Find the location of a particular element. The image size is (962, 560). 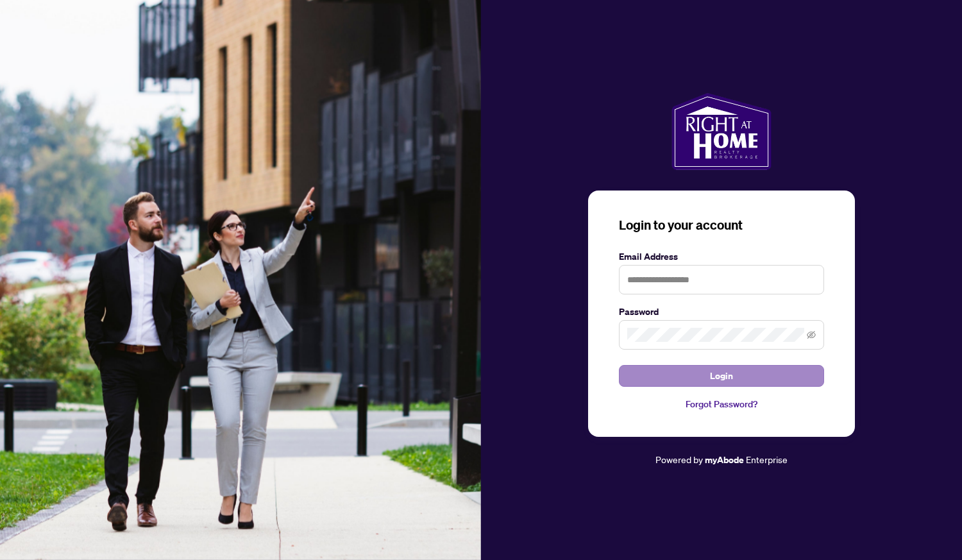

label: Password is located at coordinates (722, 312).